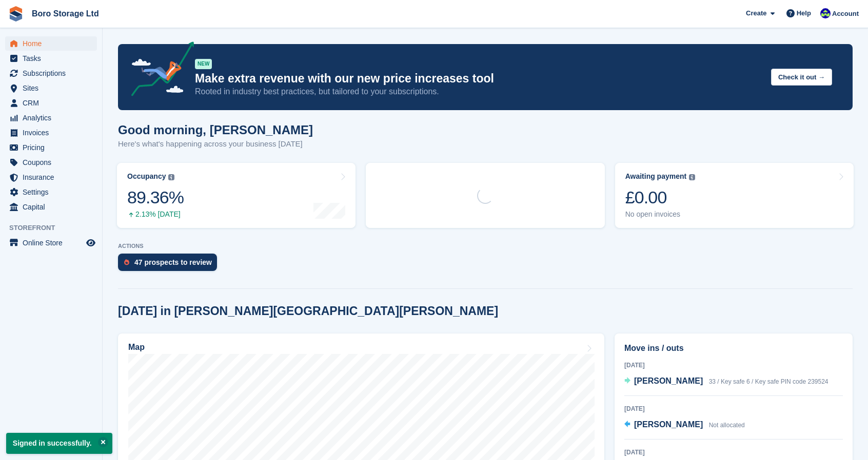 The width and height of the screenshot is (868, 460). Describe the element at coordinates (170, 265) in the screenshot. I see `a: 47 prospects to review` at that location.